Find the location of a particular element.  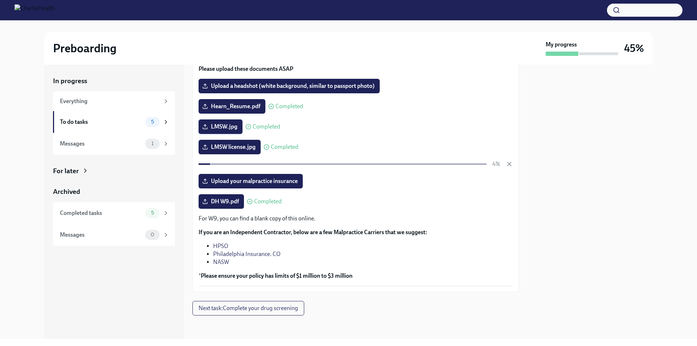

label: LMSW license.jpg is located at coordinates (229, 147).